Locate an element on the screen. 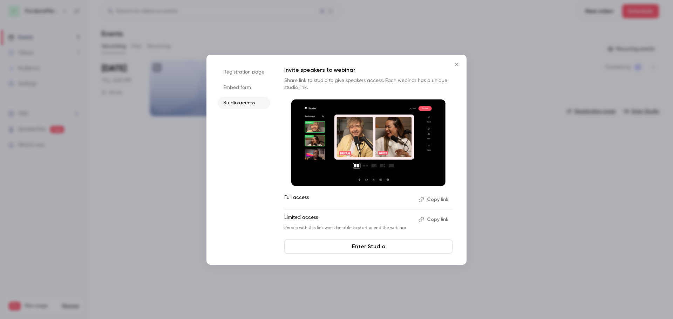 The height and width of the screenshot is (319, 673). img: Invite speakers to webinar is located at coordinates (368, 143).